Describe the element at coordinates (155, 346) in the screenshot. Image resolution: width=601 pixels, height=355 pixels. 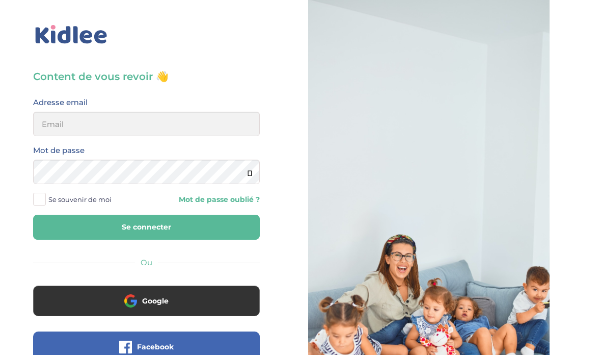
I see `span: Facebook` at that location.